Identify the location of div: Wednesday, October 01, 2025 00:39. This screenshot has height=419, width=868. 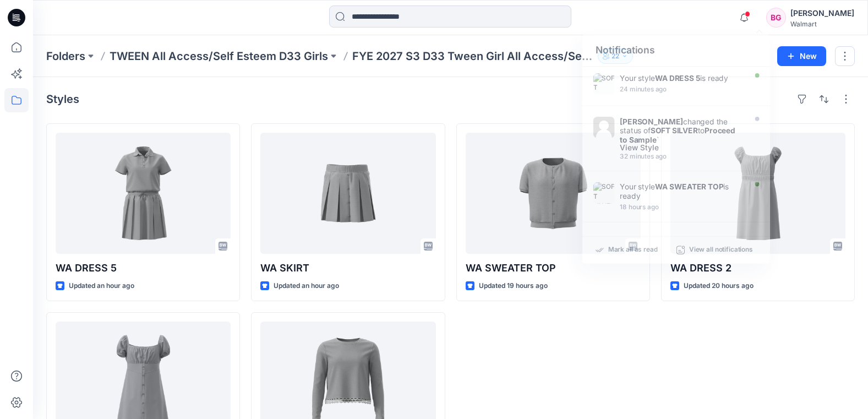
(682, 208).